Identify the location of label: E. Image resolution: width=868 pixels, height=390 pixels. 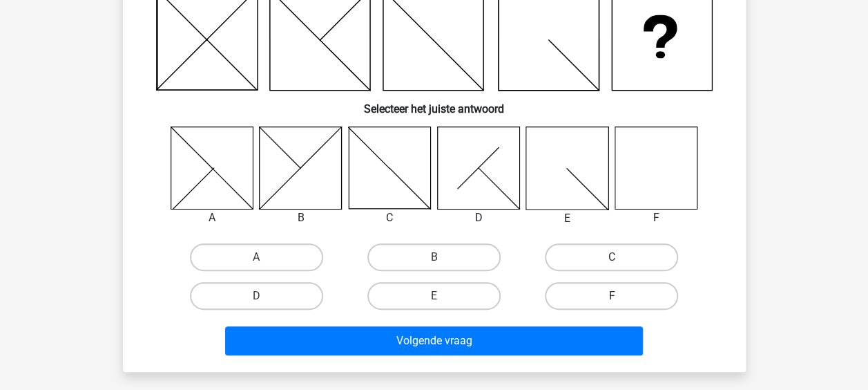
(434, 296).